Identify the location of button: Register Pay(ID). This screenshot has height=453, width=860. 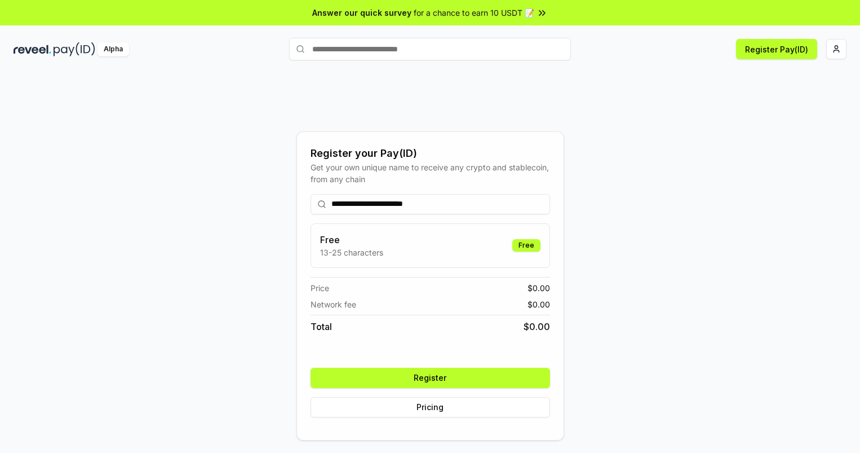
(777, 49).